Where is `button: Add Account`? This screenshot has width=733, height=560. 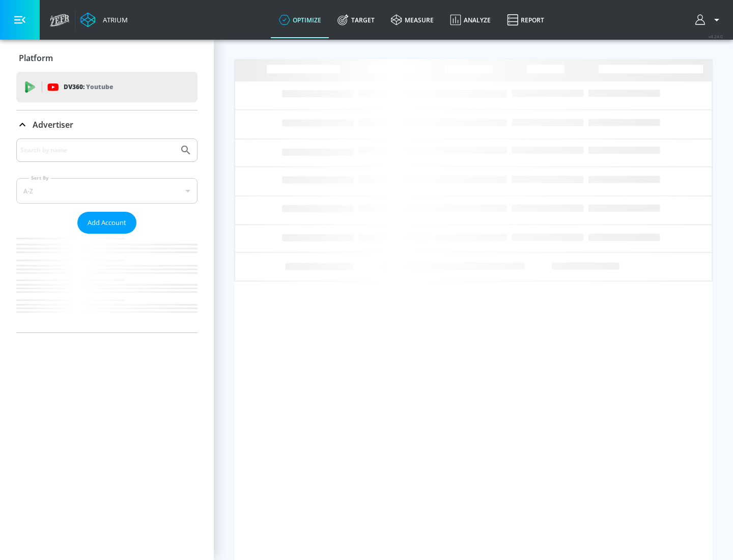 button: Add Account is located at coordinates (107, 223).